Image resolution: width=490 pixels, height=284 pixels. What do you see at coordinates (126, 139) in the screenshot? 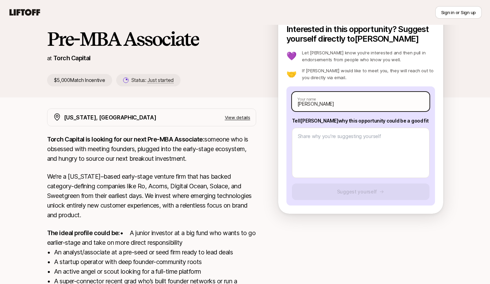
I see `strong: Torch Capital is looking for our next Pre-MBA Associate:` at bounding box center [126, 139].